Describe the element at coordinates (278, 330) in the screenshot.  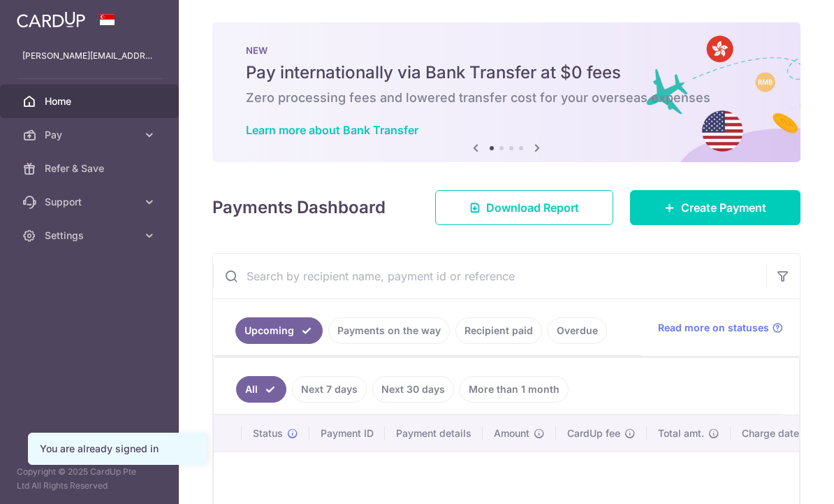
I see `a: Upcoming` at that location.